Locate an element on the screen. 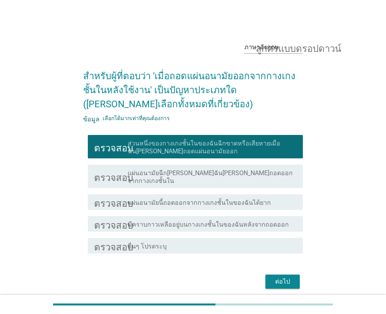 The height and width of the screenshot is (314, 386). button: ต่อไป is located at coordinates (283, 282).